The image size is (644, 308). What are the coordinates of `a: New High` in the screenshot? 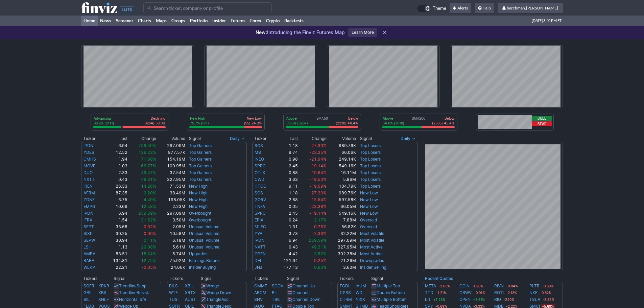 It's located at (198, 206).